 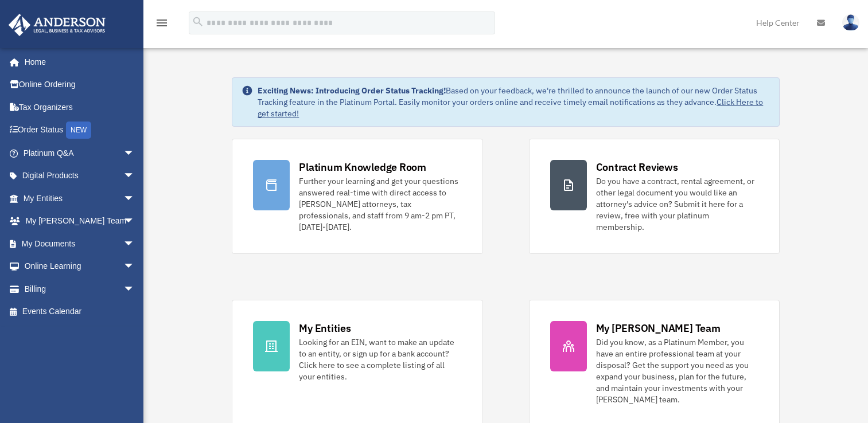 I want to click on img: Anderson Advisors Platinum Portal, so click(x=57, y=25).